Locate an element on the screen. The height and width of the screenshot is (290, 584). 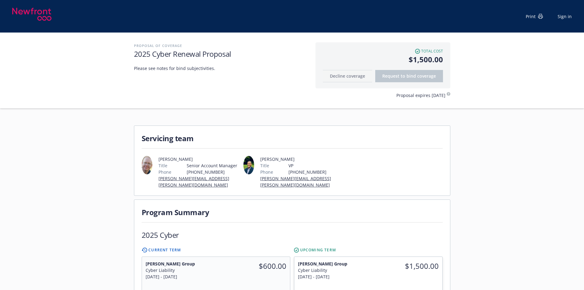
span: Senior Account Manager is located at coordinates (214, 165).